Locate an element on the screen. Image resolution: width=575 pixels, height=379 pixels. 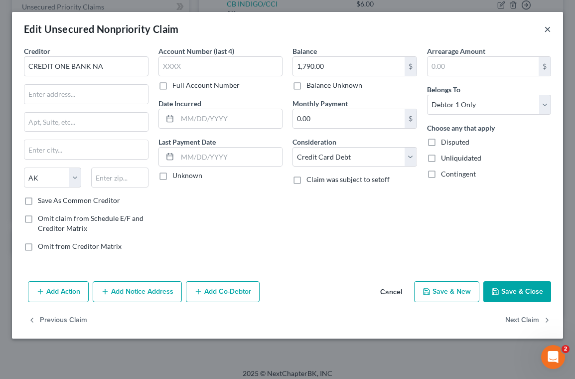
label: Choose any that apply is located at coordinates (461, 128).